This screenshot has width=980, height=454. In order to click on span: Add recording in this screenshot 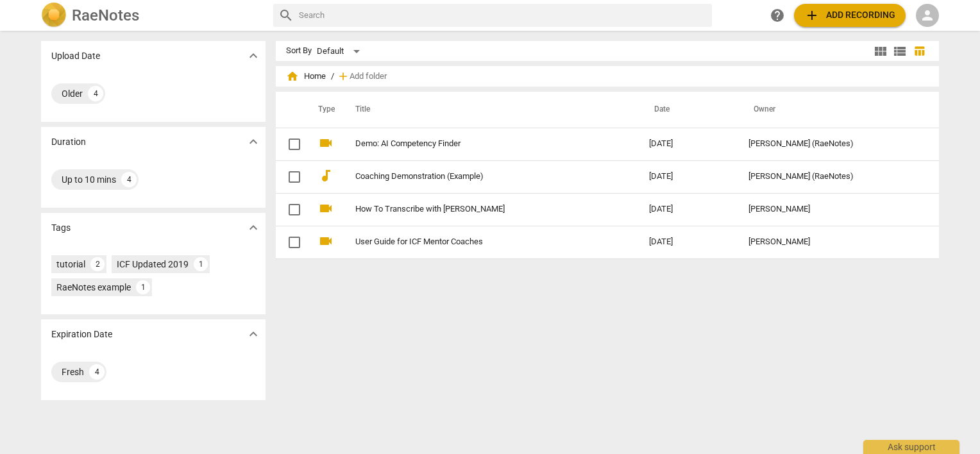, I will do `click(849, 15)`.